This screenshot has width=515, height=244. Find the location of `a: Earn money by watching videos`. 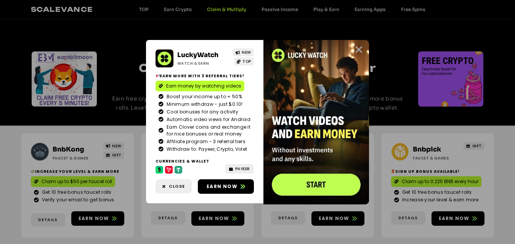

a: Earn money by watching videos is located at coordinates (200, 86).